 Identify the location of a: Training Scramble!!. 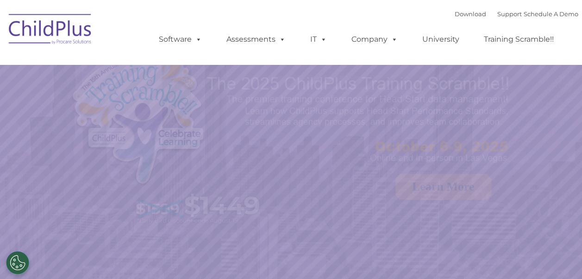
(518, 39).